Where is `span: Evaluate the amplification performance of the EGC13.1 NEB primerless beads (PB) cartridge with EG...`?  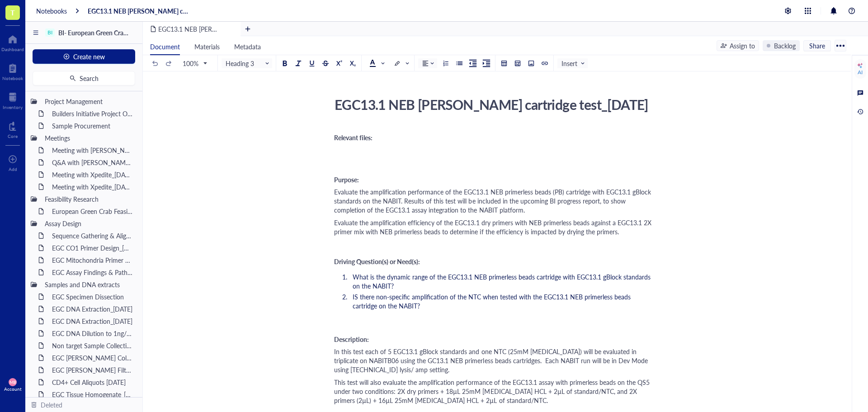
span: Evaluate the amplification performance of the EGC13.1 NEB primerless beads (PB) cartridge with EG... is located at coordinates (493, 201).